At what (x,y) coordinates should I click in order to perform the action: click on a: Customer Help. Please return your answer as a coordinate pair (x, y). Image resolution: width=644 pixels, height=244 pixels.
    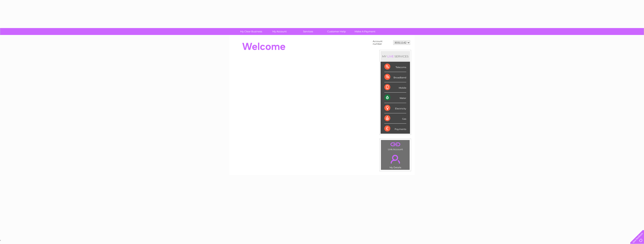
    Looking at the image, I should click on (336, 31).